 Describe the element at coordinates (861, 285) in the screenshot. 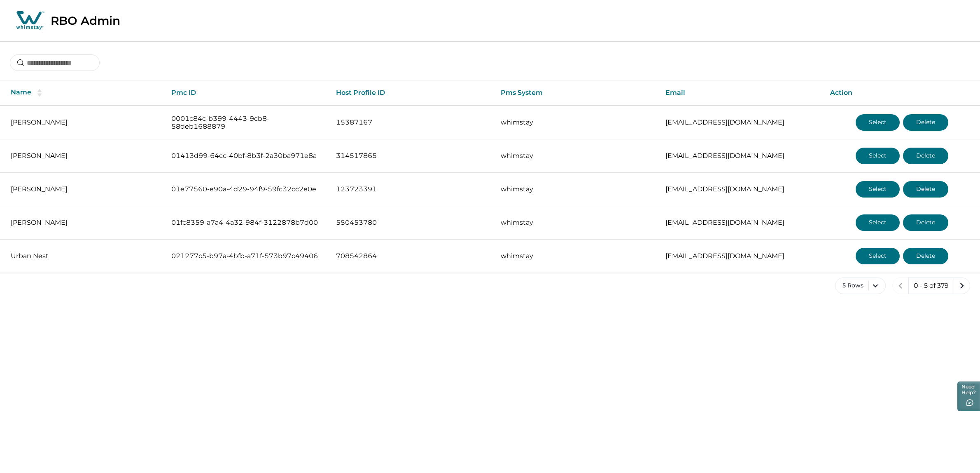

I see `button: 5 Rows` at that location.